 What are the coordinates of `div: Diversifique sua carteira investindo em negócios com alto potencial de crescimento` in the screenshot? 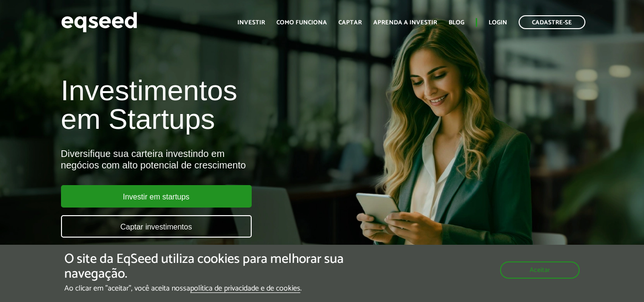 It's located at (215, 159).